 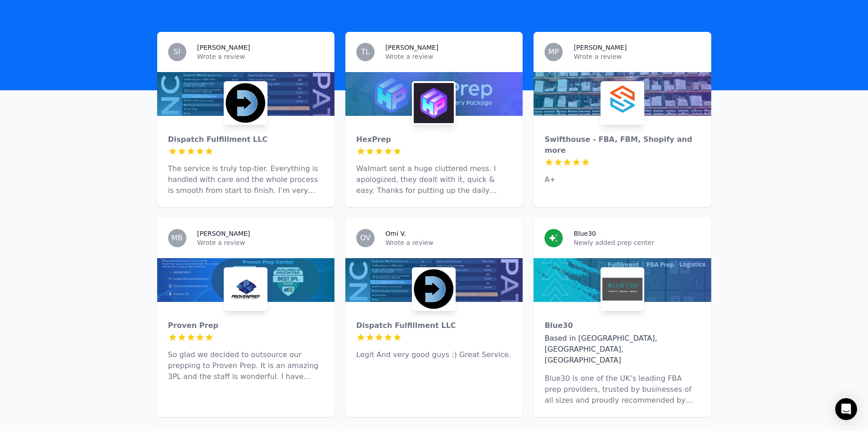 What do you see at coordinates (434, 140) in the screenshot?
I see `div: HexPrep` at bounding box center [434, 140].